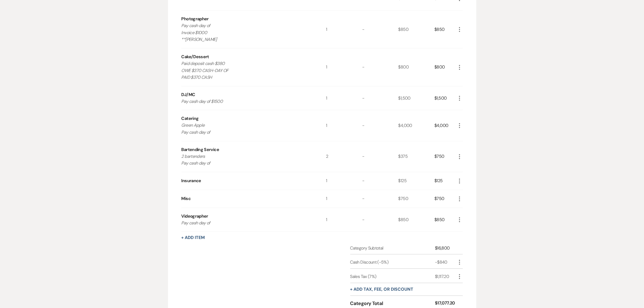 This screenshot has height=308, width=644. What do you see at coordinates (247, 223) in the screenshot?
I see `p: Pay cash day of` at bounding box center [247, 223].